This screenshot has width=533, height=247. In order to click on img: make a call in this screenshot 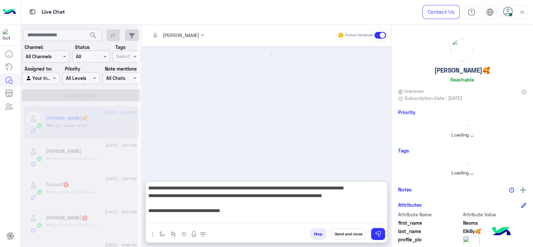, I will do `click(203, 234)`.